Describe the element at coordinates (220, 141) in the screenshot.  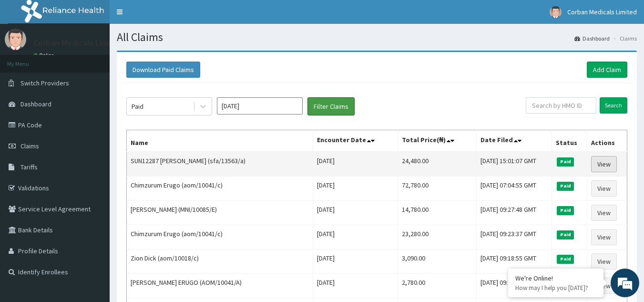
I see `th: Name` at that location.